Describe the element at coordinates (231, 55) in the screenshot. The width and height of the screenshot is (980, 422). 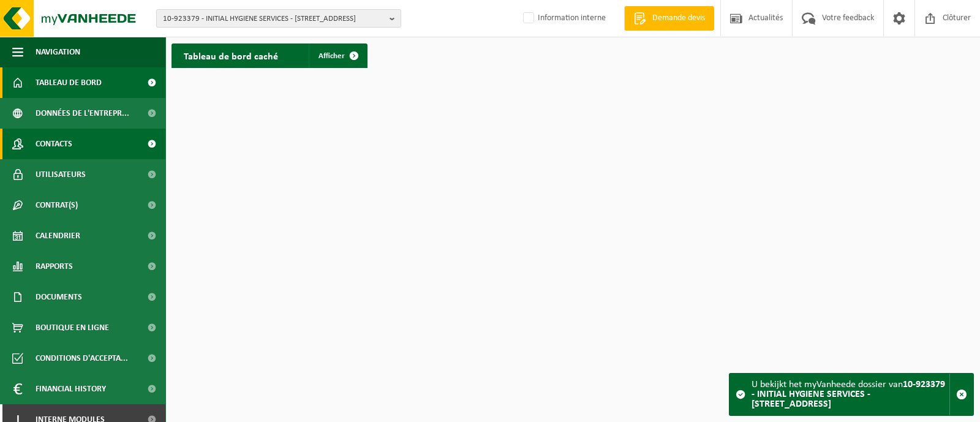
I see `h2: Tableau de bord caché` at that location.